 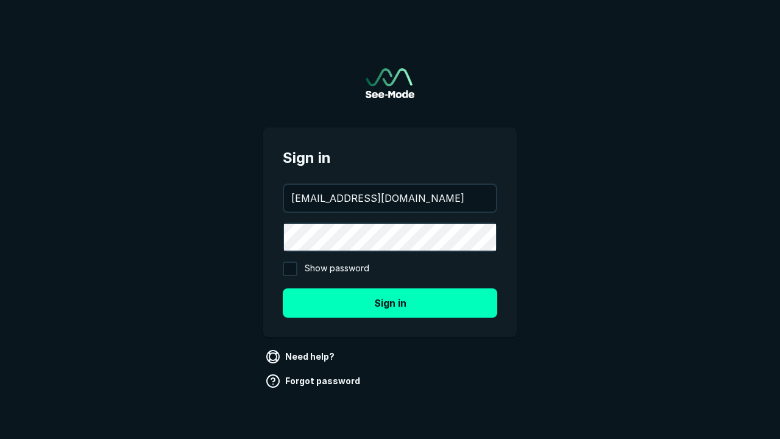 I want to click on span: Sign in, so click(x=390, y=158).